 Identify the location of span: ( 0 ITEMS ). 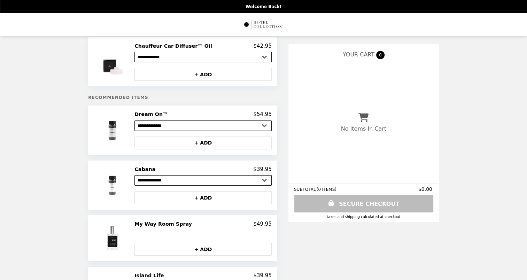
(326, 189).